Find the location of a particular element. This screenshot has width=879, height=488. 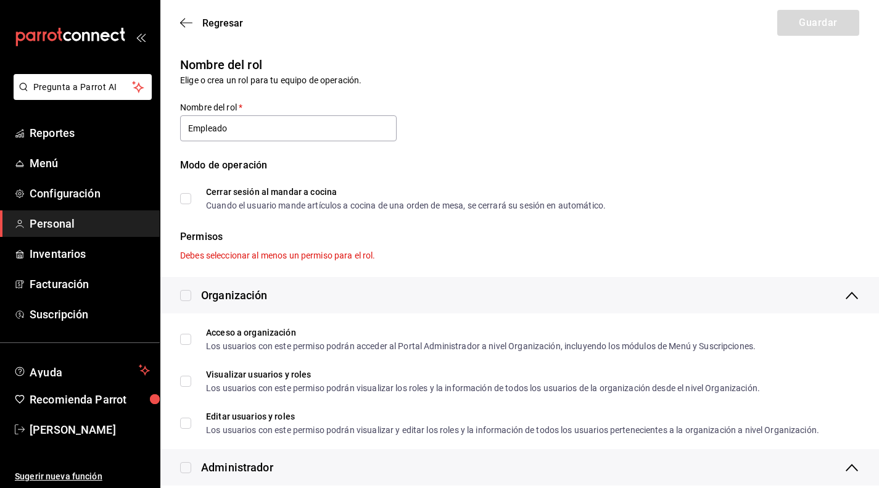

a: Pregunta a Parrot AI is located at coordinates (80, 96).